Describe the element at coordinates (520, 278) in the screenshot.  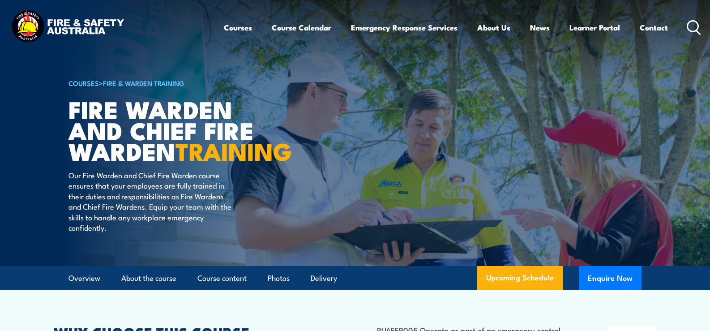
I see `a: Upcoming Schedule` at that location.